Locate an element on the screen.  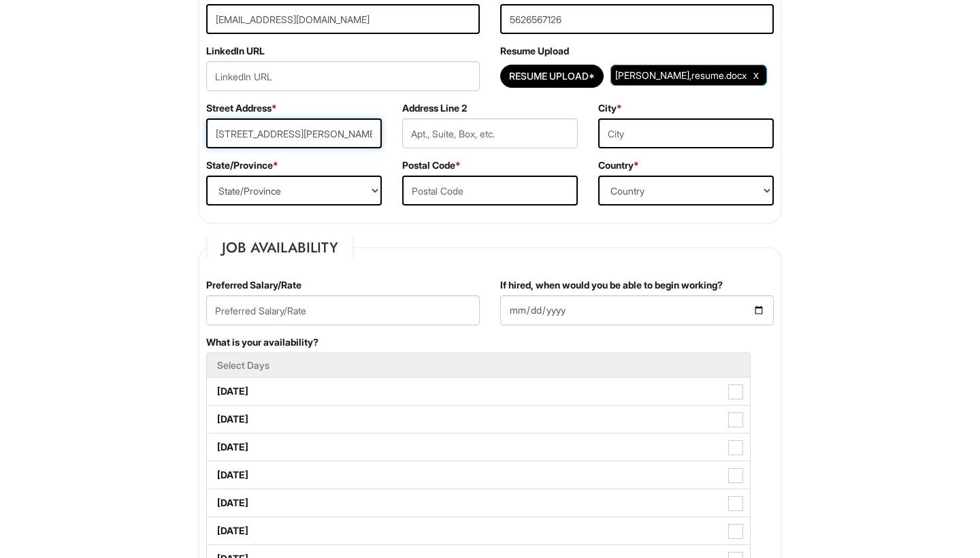
input: City is located at coordinates (686, 133).